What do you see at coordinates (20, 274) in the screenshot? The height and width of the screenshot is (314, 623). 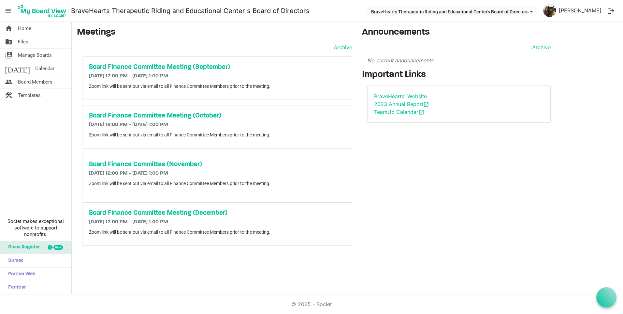 I see `span: Partner Web` at bounding box center [20, 274].